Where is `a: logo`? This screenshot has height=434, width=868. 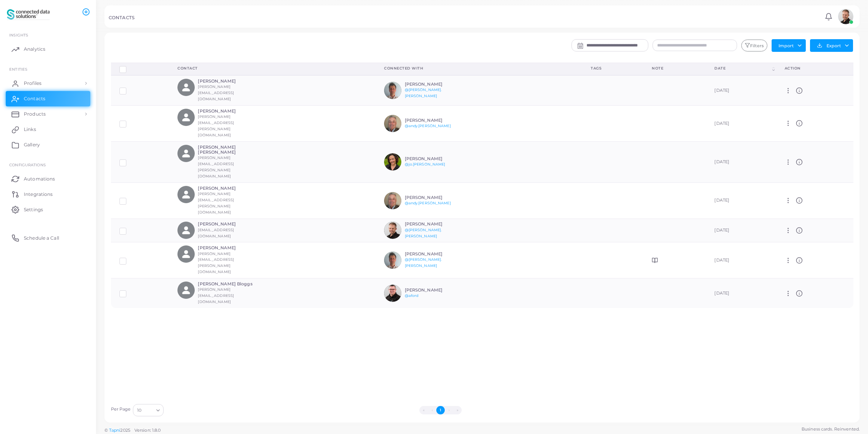
a: logo is located at coordinates (28, 14).